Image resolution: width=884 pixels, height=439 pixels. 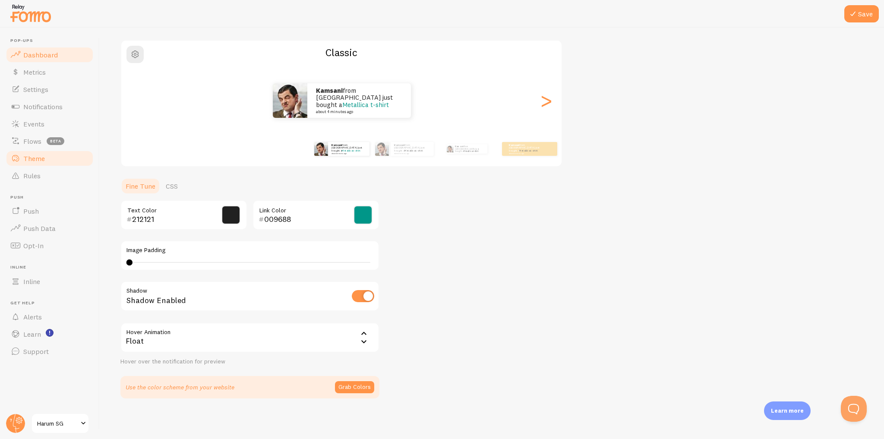 I want to click on a: Theme, so click(x=50, y=158).